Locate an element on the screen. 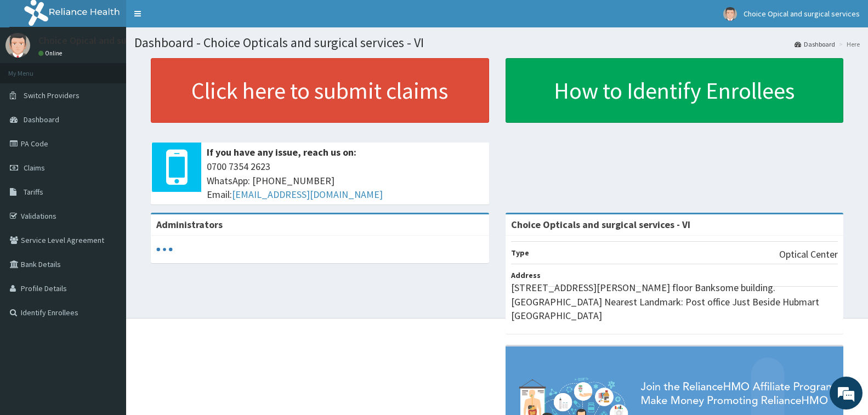 The height and width of the screenshot is (415, 868). p: Optical Center is located at coordinates (809, 255).